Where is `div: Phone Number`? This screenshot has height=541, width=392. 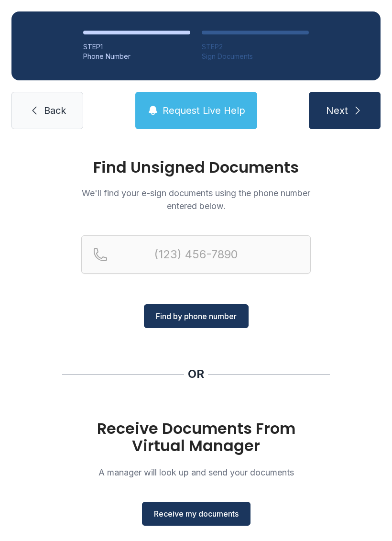 div: Phone Number is located at coordinates (137, 56).